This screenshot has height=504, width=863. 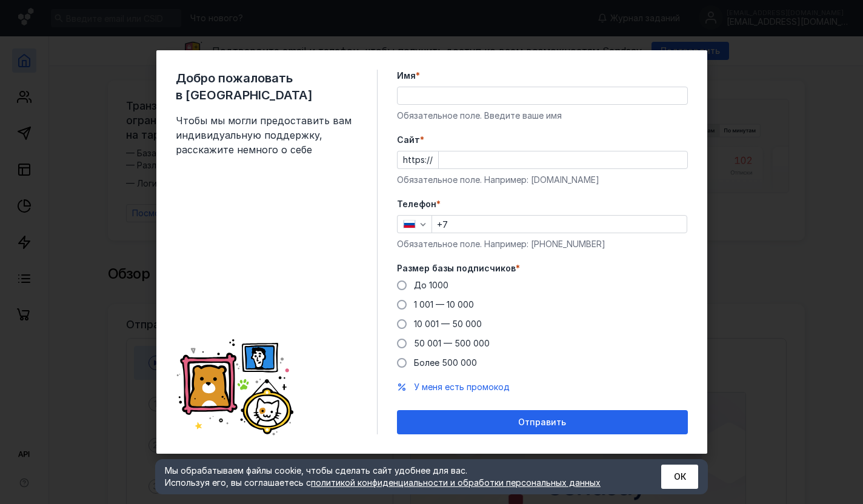 What do you see at coordinates (541, 422) in the screenshot?
I see `span: Отправить` at bounding box center [541, 422].